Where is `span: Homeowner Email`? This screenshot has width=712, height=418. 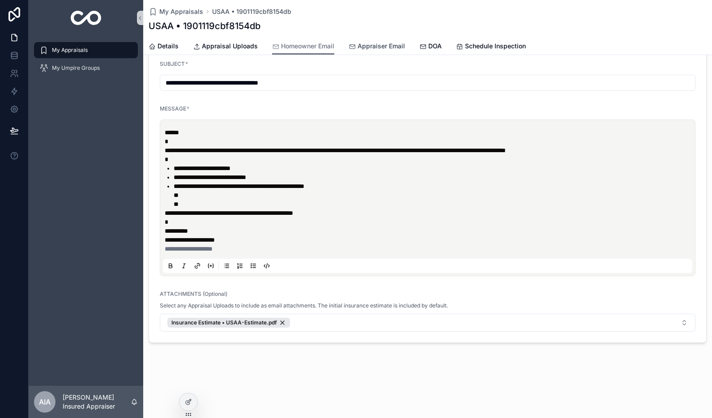 span: Homeowner Email is located at coordinates (308, 46).